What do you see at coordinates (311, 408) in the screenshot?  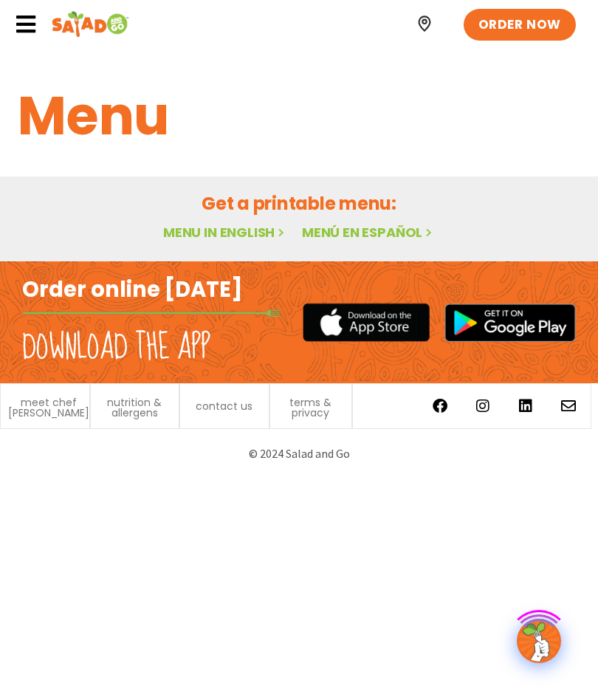 I see `a: terms & privacy` at bounding box center [311, 408].